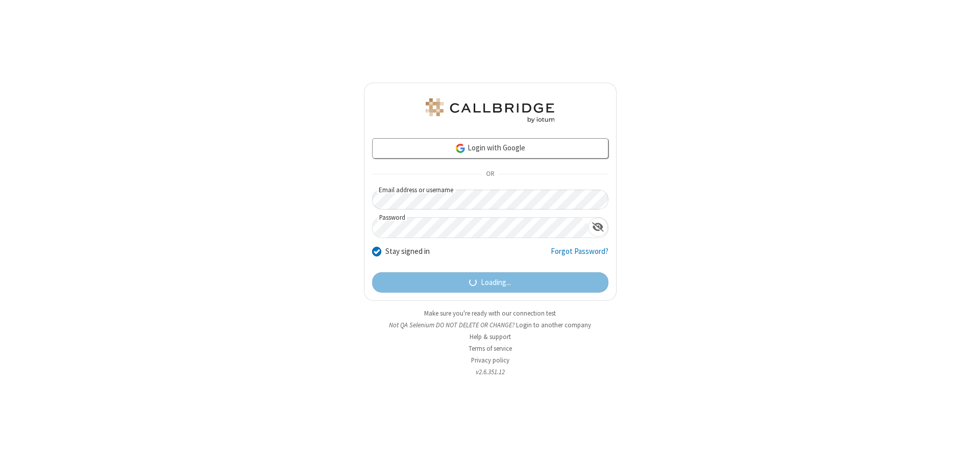  Describe the element at coordinates (598, 227) in the screenshot. I see `div: Show password` at that location.